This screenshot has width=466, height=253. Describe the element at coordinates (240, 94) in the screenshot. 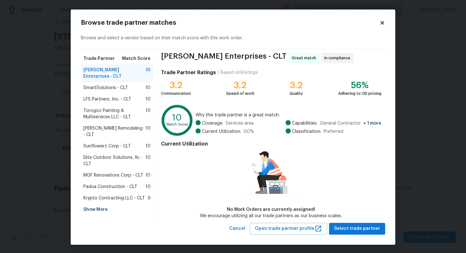

I see `div: Speed of work` at that location.